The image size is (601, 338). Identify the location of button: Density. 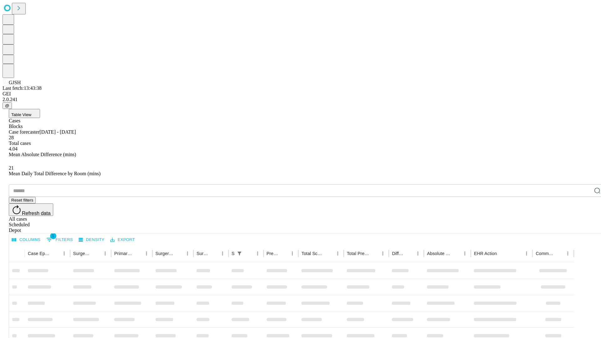
(91, 240).